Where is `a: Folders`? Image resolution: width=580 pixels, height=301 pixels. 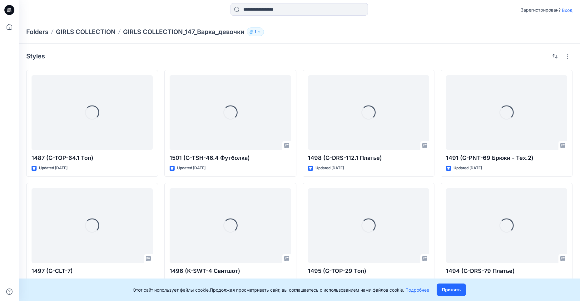 a: Folders is located at coordinates (37, 32).